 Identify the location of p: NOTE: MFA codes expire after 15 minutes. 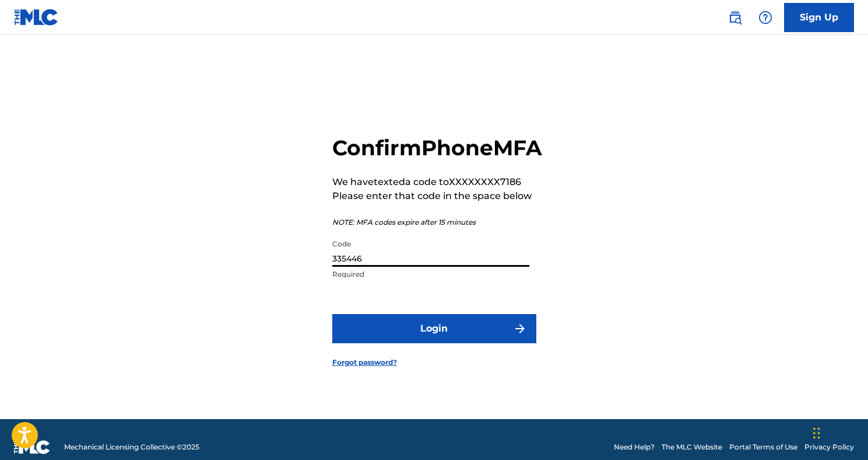
(437, 222).